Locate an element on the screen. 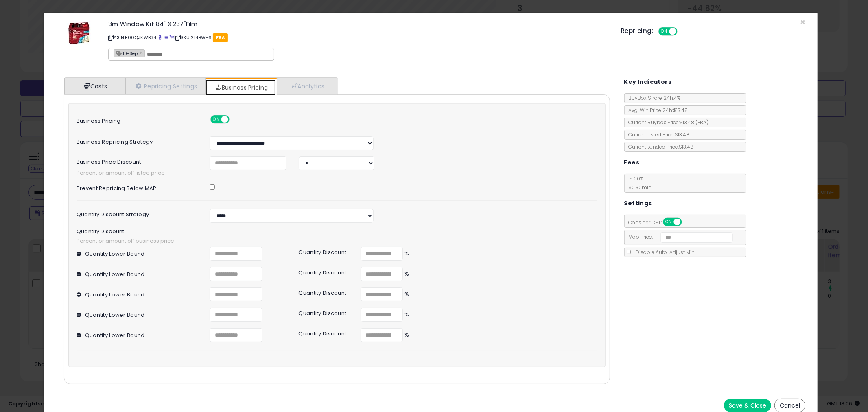 This screenshot has height=412, width=868. label: Business Pricing is located at coordinates (136, 119).